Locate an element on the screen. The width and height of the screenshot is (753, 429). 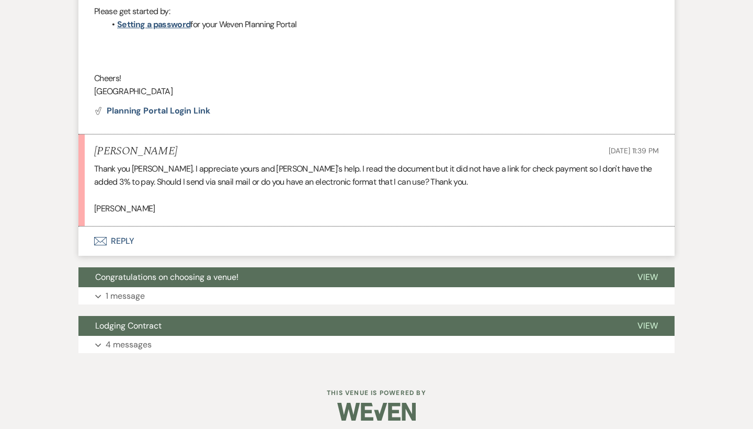
button: 1 message is located at coordinates (376, 296).